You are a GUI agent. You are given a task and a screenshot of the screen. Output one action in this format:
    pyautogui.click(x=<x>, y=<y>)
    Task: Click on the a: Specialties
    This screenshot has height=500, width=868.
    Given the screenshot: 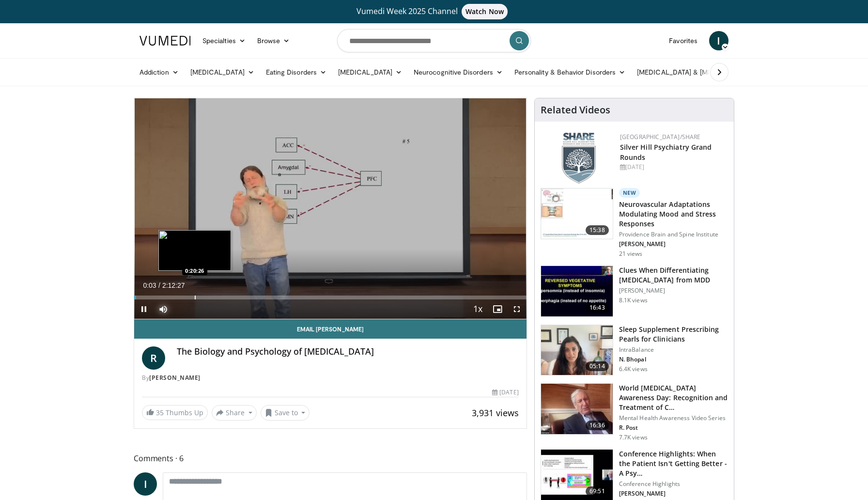 What is the action you would take?
    pyautogui.click(x=223, y=41)
    